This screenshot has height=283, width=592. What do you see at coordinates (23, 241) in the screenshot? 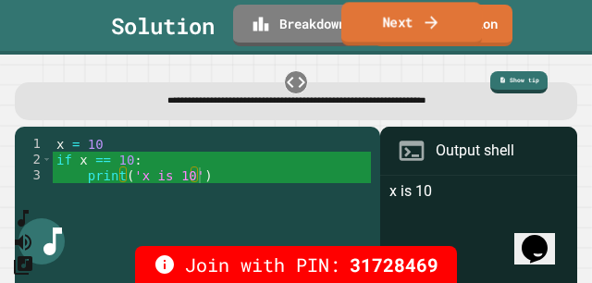
I see `button: Mute music` at bounding box center [23, 241].